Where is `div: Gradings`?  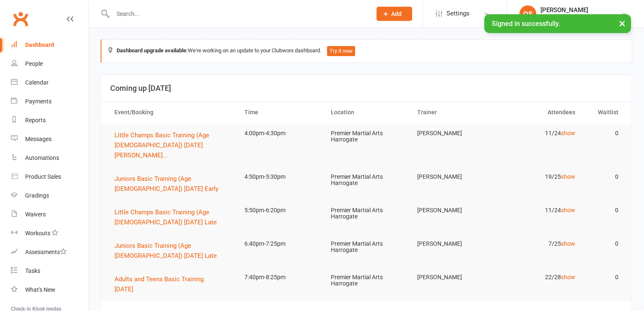
div: Gradings is located at coordinates (37, 196).